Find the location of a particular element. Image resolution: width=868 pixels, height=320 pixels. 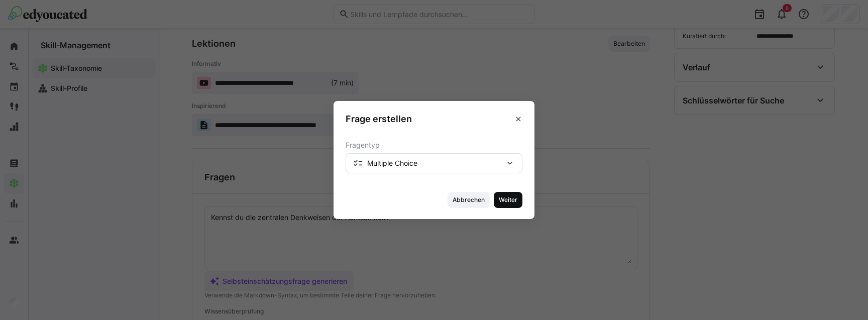

span: Weiter is located at coordinates (508, 200).